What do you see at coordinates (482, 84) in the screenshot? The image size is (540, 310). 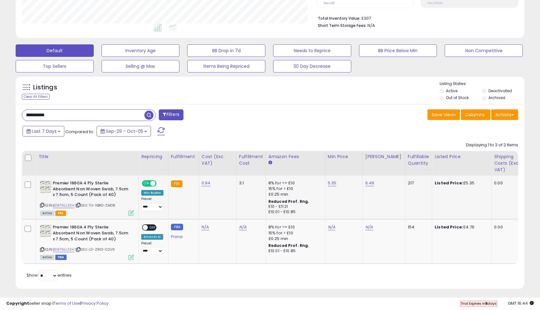 I see `p: Listing States:` at bounding box center [482, 84].